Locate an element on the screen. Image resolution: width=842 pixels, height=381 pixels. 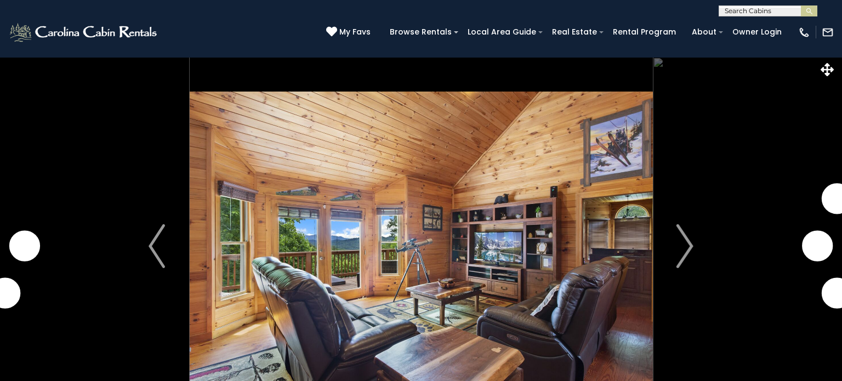
span: My Favs is located at coordinates (355, 32).